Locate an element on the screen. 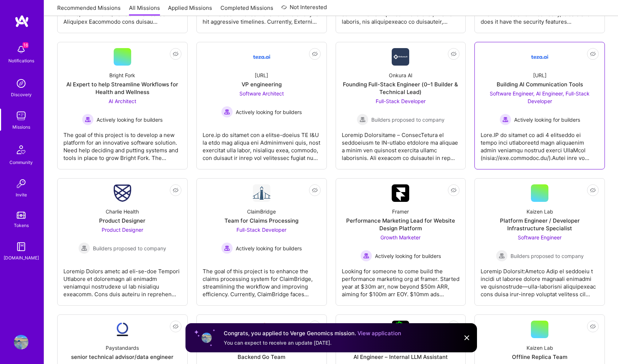 The image size is (618, 364). a: User Avatar is located at coordinates (21, 342).